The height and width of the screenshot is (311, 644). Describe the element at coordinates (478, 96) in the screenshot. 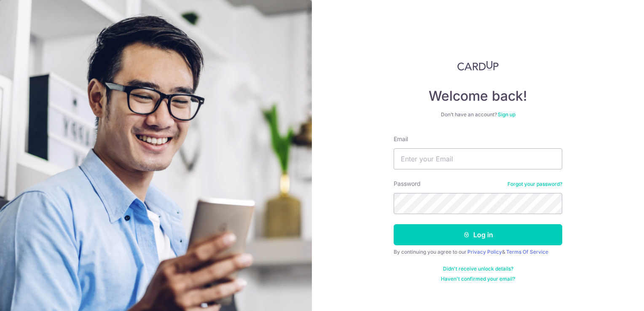

I see `h4: Welcome back!` at that location.